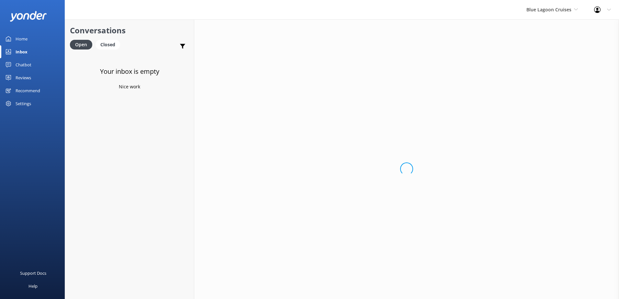 The width and height of the screenshot is (619, 299). I want to click on div: Settings, so click(23, 104).